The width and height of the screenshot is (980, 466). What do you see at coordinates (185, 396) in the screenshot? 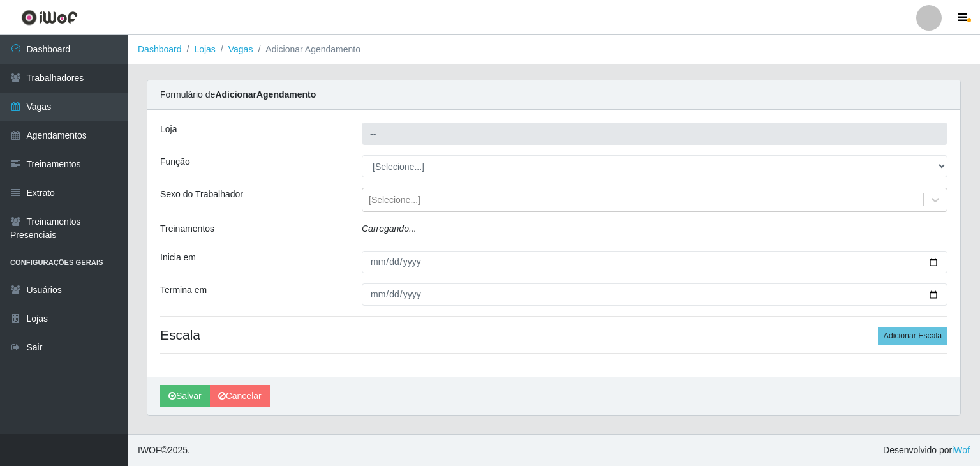
I see `button: Salvar` at bounding box center [185, 396].